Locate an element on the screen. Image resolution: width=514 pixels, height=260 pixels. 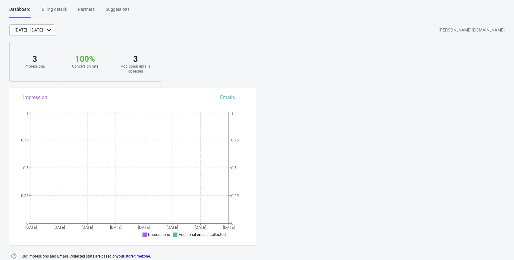
div: 100 % is located at coordinates (85, 59).